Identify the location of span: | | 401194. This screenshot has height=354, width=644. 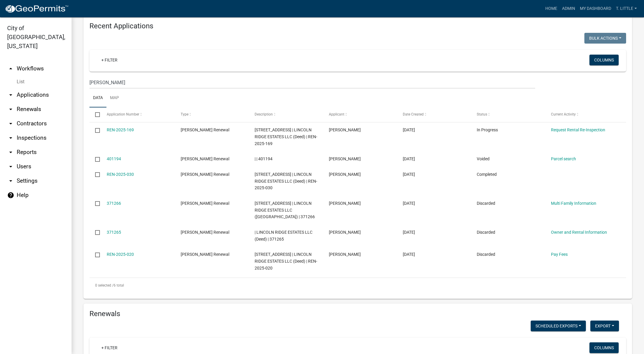
(264, 159).